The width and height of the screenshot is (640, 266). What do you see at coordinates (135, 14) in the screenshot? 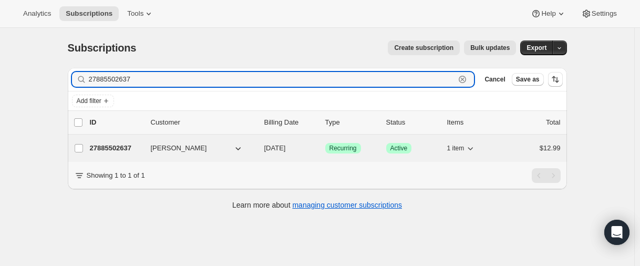
I see `span: Tools` at bounding box center [135, 14].